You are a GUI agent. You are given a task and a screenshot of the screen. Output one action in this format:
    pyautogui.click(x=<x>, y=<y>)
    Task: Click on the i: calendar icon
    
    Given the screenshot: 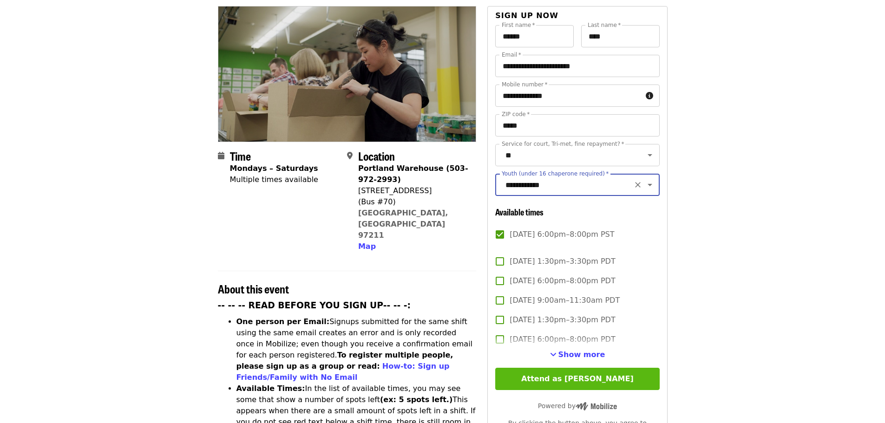 What is the action you would take?
    pyautogui.click(x=221, y=156)
    